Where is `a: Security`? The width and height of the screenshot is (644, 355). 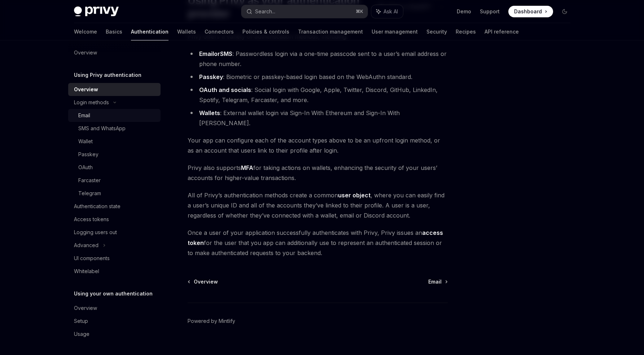
a: Security is located at coordinates (436, 32).